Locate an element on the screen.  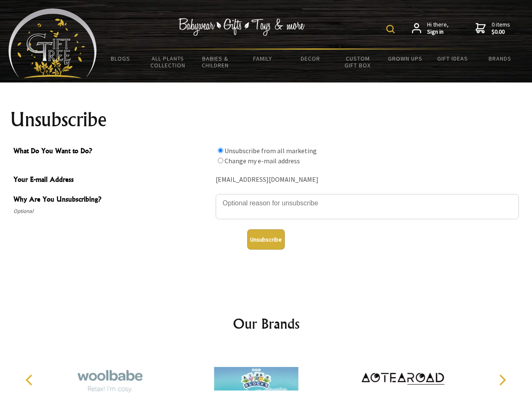
span: Hi there, is located at coordinates (437, 28).